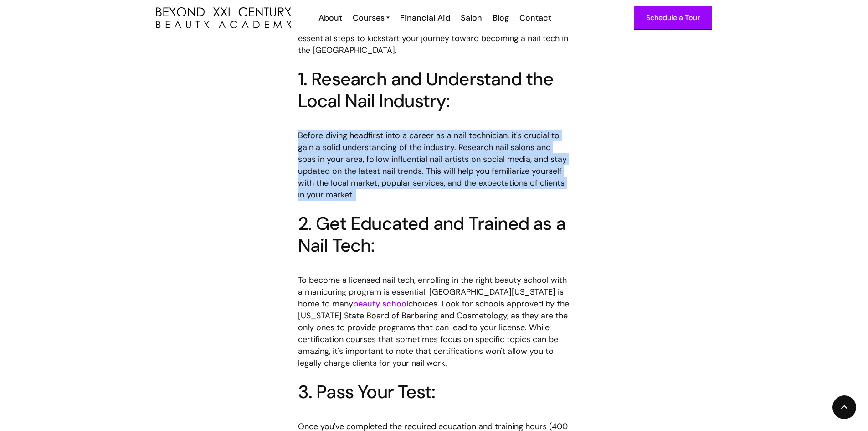  Describe the element at coordinates (471, 18) in the screenshot. I see `div: Salon` at that location.